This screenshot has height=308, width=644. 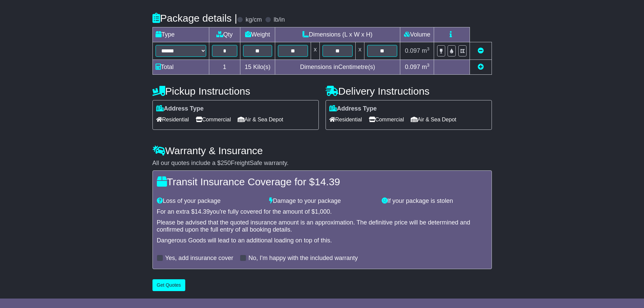 I want to click on h4: Warranty & Insurance, so click(x=322, y=151).